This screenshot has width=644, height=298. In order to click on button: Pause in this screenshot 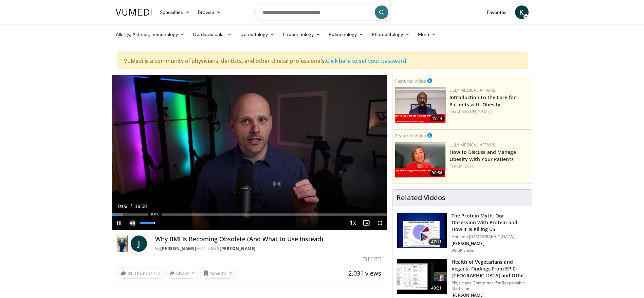, I will do `click(119, 223)`.